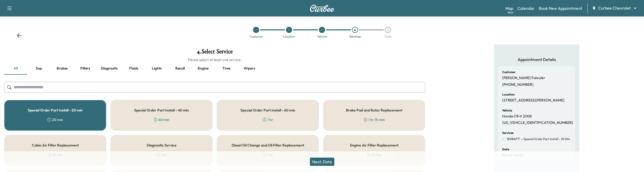 This screenshot has height=172, width=644. Describe the element at coordinates (388, 30) in the screenshot. I see `div: 5` at that location.